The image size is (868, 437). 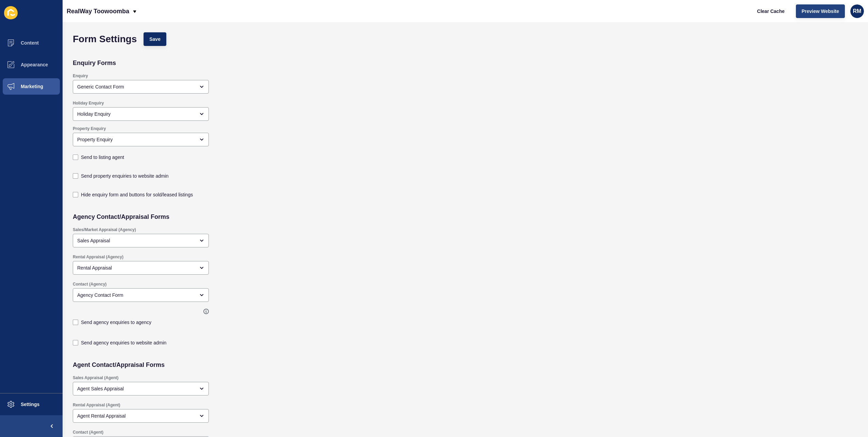 I want to click on h2: Enquiry Forms, so click(x=94, y=63).